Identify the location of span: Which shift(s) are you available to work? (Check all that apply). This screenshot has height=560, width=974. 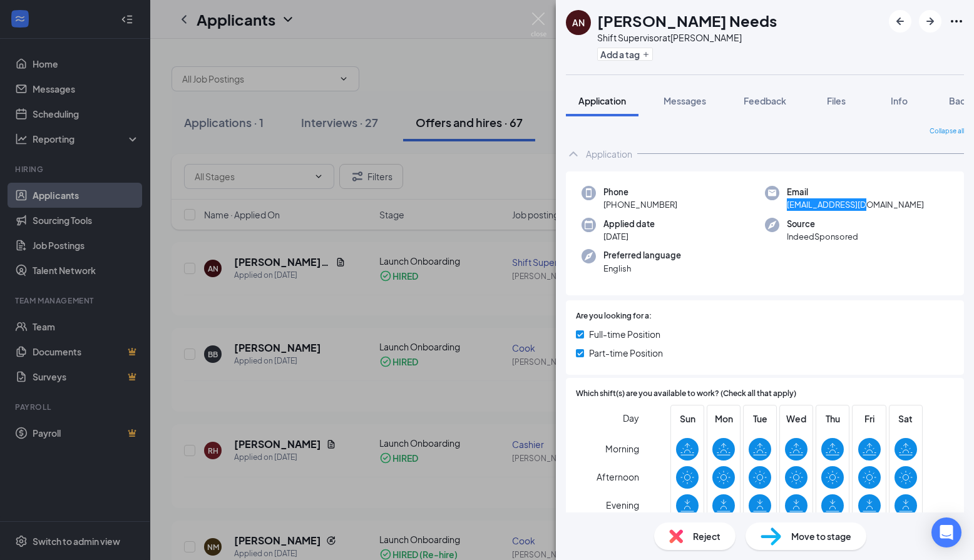
(686, 394).